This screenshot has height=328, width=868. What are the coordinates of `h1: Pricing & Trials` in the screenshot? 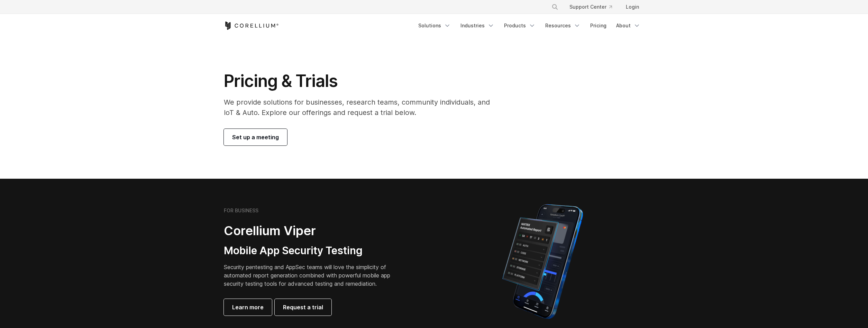 It's located at (361, 81).